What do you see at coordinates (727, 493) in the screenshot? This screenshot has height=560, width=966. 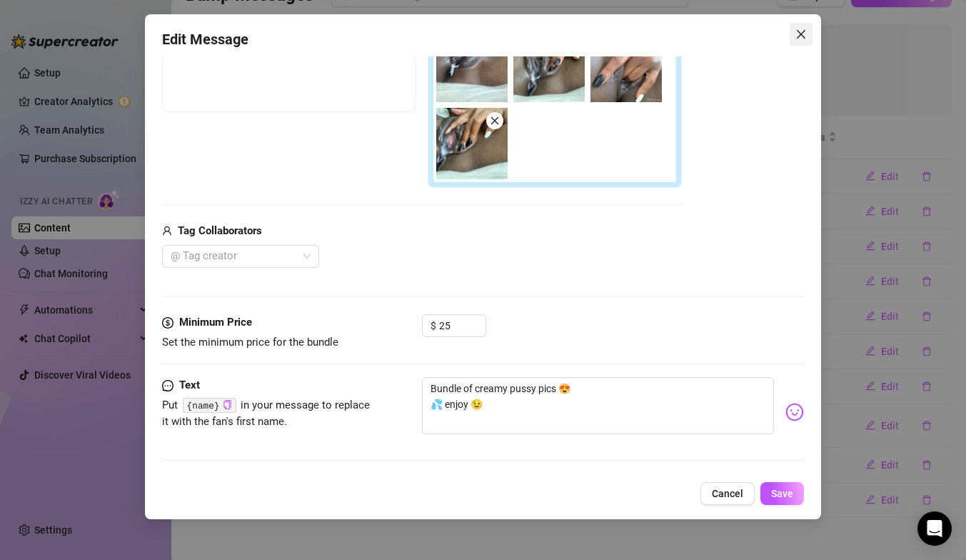 I see `span: Cancel` at bounding box center [727, 493].